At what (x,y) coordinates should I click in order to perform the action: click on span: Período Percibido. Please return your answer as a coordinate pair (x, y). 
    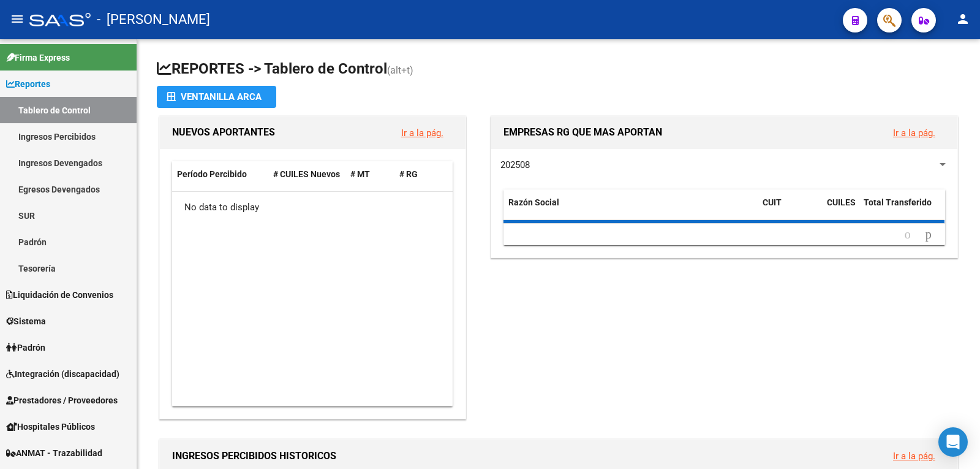
    Looking at the image, I should click on (212, 174).